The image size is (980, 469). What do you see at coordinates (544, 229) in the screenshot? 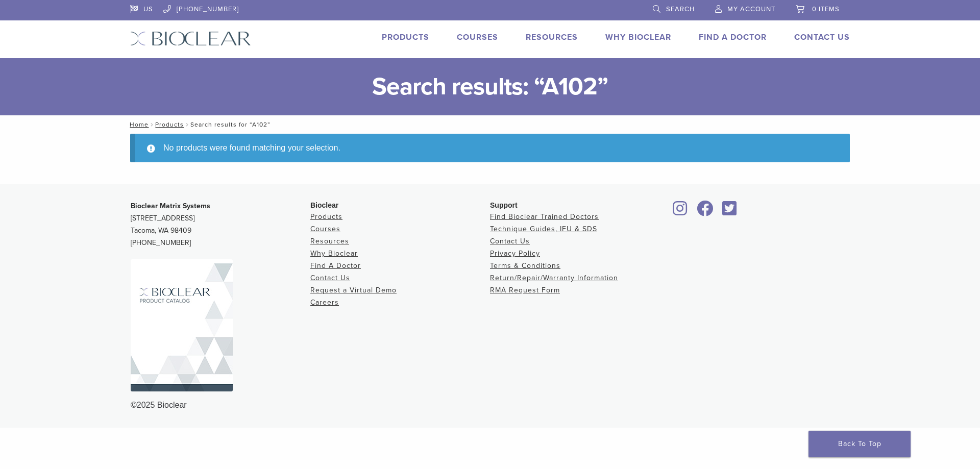
I see `a: Technique Guides, IFU & SDS` at bounding box center [544, 229].